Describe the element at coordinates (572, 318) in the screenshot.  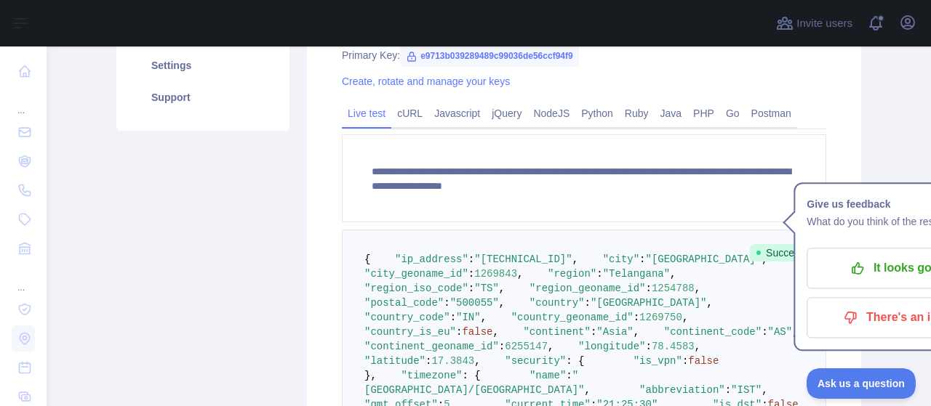
I see `span: "country_geoname_id"` at that location.